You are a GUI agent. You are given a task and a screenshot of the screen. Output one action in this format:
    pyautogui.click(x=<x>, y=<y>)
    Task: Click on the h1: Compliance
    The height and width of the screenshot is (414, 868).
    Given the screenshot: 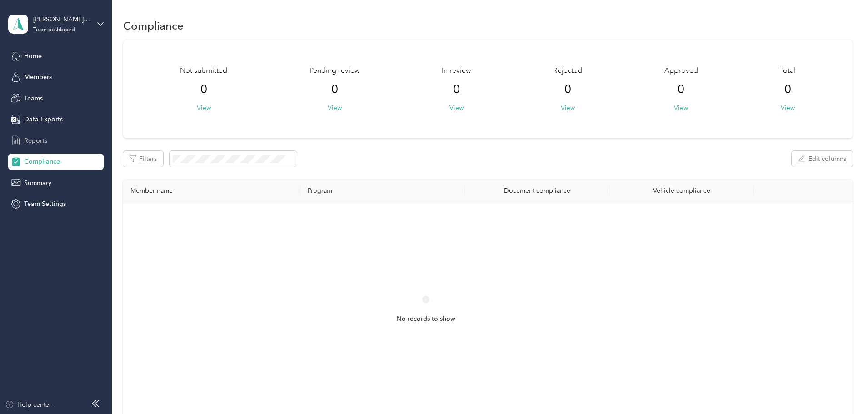 What is the action you would take?
    pyautogui.click(x=153, y=26)
    